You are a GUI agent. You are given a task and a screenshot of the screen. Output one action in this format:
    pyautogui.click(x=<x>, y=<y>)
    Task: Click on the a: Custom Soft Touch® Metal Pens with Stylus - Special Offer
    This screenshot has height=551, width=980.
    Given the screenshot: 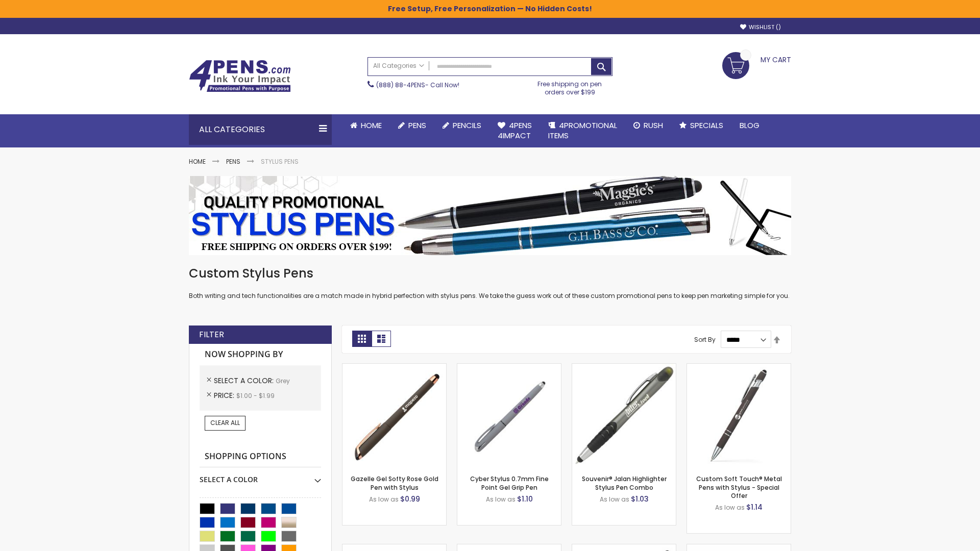 What is the action you would take?
    pyautogui.click(x=739, y=487)
    